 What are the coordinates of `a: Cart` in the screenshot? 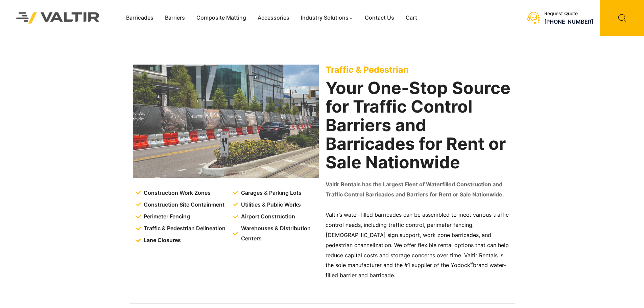 It's located at (411, 18).